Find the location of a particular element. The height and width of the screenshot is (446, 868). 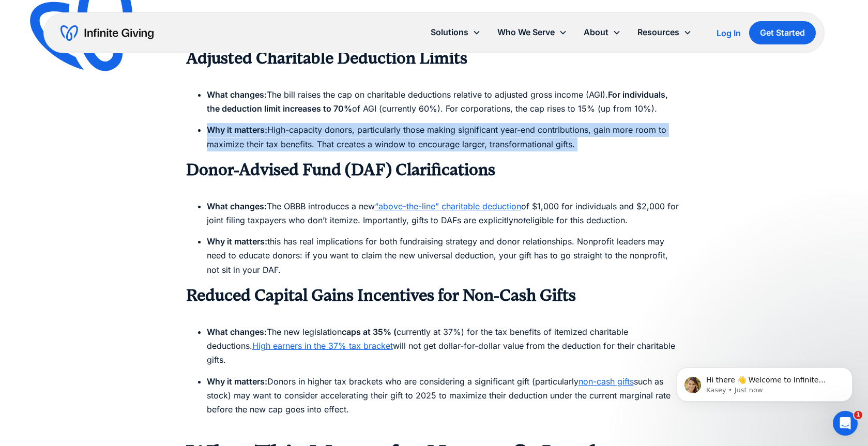

em: not is located at coordinates (519, 220).